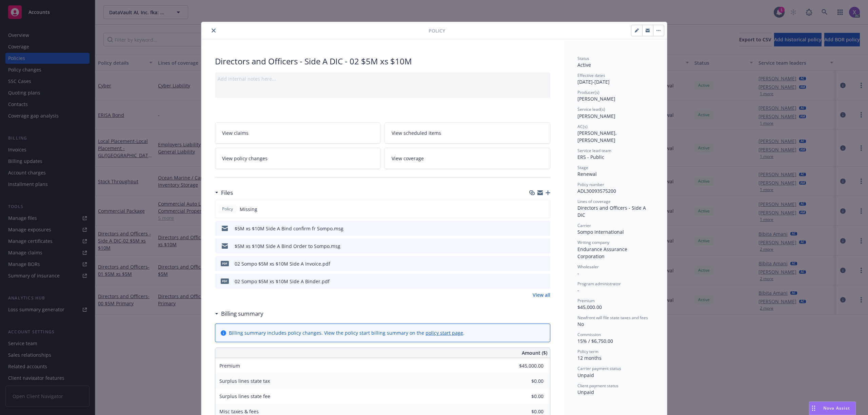 This screenshot has width=868, height=415. I want to click on span: Endurance Assurance Corporation, so click(603, 253).